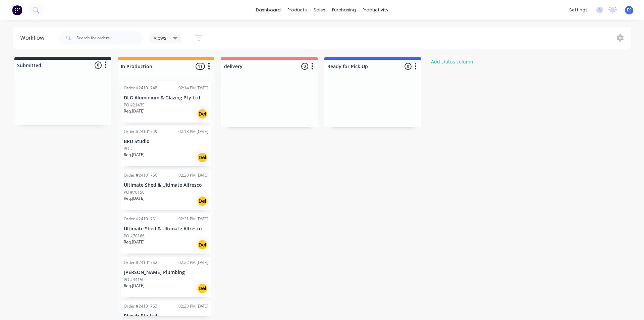  What do you see at coordinates (110, 38) in the screenshot?
I see `input: Search for orders...` at bounding box center [110, 38].